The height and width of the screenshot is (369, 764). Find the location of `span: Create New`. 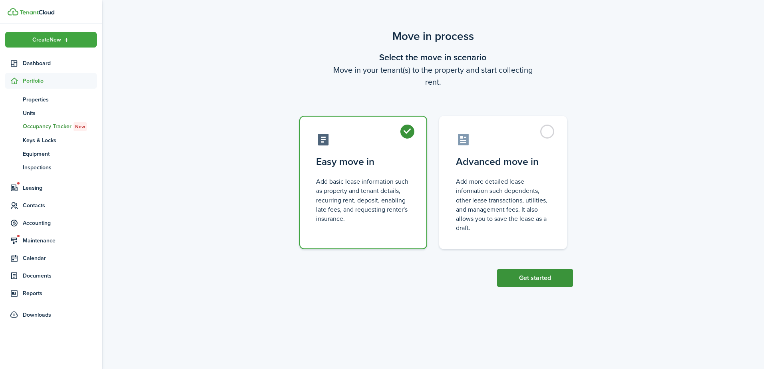

span: Create New is located at coordinates (47, 40).